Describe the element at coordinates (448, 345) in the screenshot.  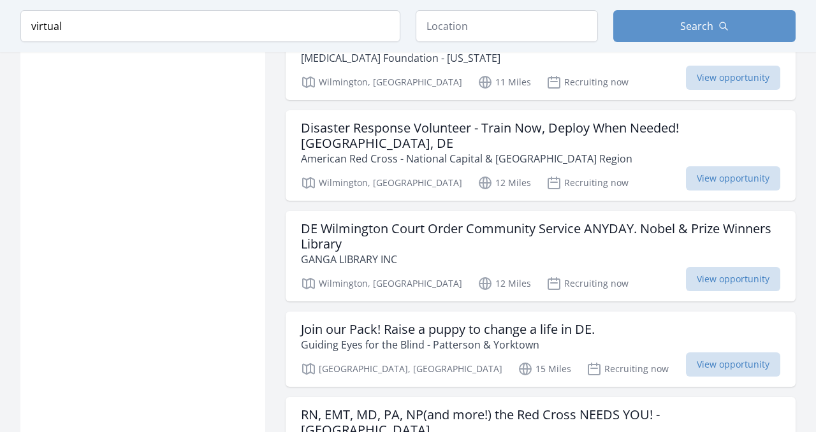
I see `p: Guiding Eyes for the Blind - Patterson & Yorktown` at that location.